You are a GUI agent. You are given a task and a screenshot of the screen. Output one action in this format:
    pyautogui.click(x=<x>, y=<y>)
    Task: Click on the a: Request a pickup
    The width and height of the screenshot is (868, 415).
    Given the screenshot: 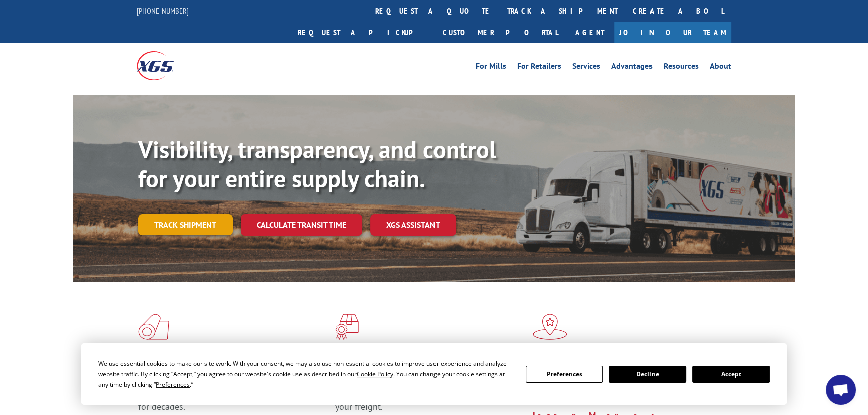 What is the action you would take?
    pyautogui.click(x=362, y=32)
    